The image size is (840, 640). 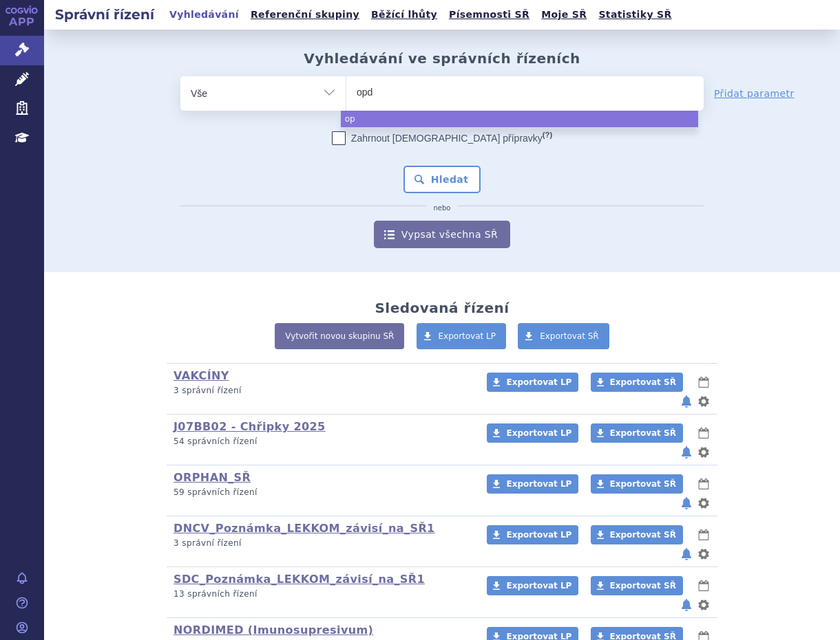 I want to click on a: Referenční skupiny, so click(x=304, y=15).